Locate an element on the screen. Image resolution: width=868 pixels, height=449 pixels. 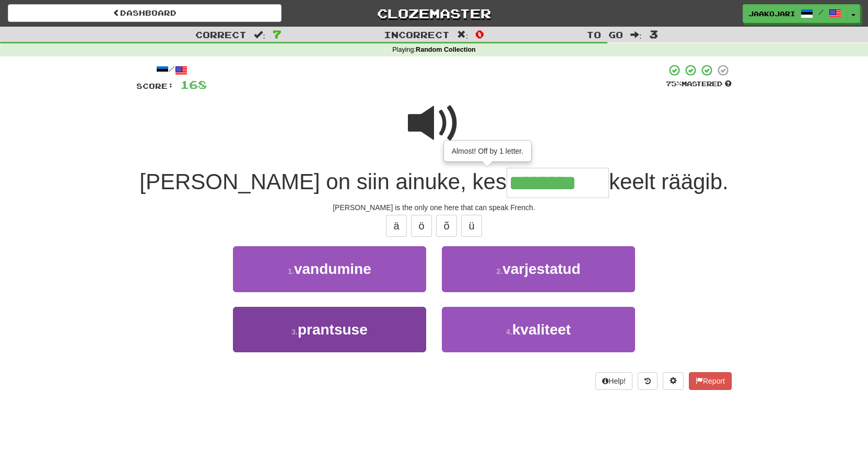
small: 3 . is located at coordinates (295, 332).